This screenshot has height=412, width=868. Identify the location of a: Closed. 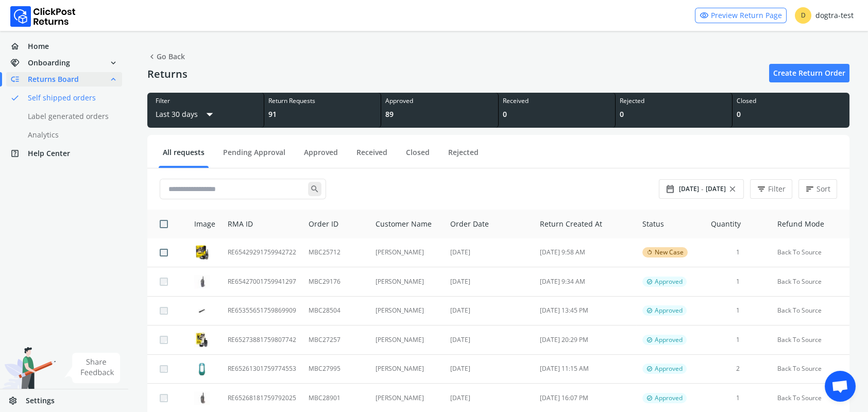
(418, 156).